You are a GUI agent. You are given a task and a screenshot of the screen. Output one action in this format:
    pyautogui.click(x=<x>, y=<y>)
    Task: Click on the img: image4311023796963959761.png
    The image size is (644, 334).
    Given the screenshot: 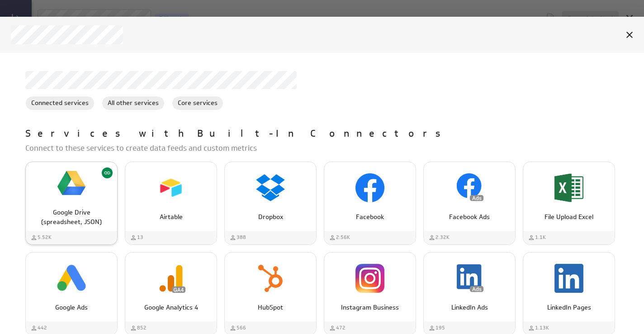 What is the action you would take?
    pyautogui.click(x=270, y=188)
    